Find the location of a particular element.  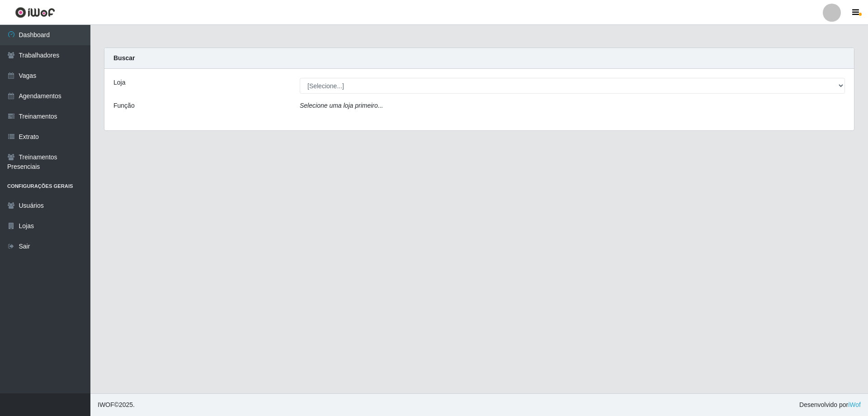

strong: Buscar is located at coordinates (124, 58).